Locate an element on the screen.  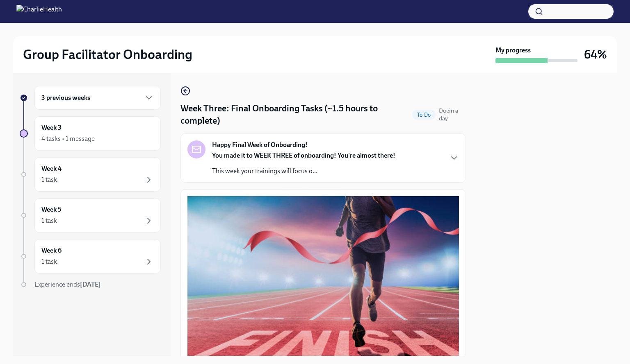
strong: in a day is located at coordinates (448, 114).